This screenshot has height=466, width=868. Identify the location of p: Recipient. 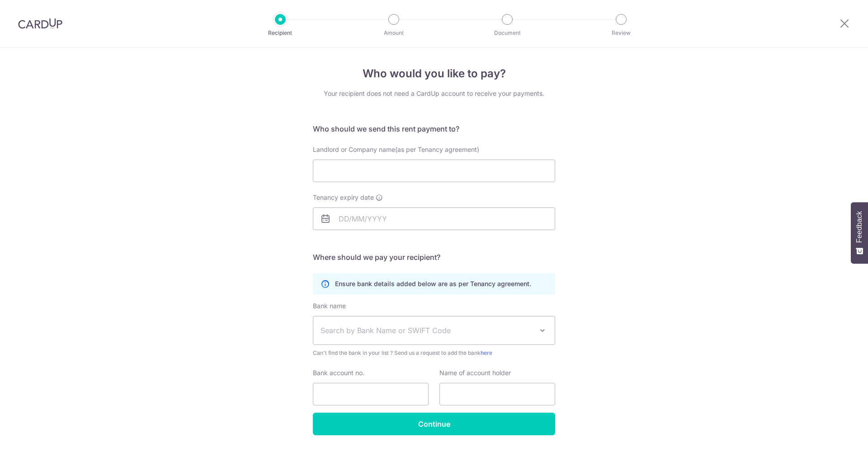
(280, 33).